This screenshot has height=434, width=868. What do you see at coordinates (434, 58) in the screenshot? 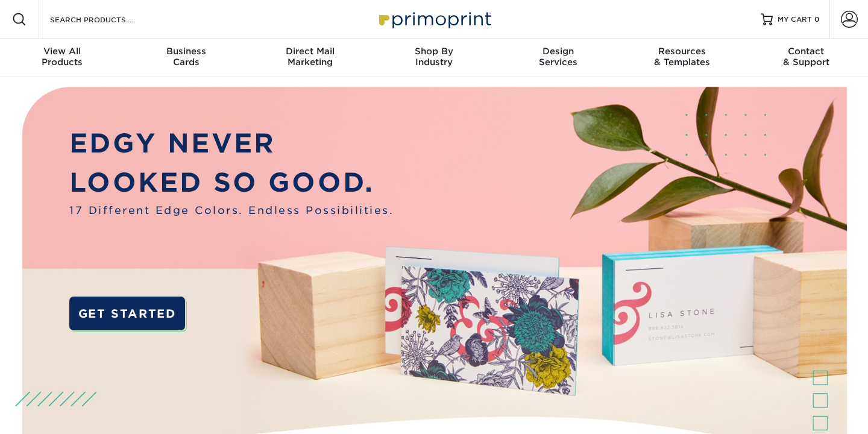
I see `a: Shop ByIndustry` at bounding box center [434, 58].